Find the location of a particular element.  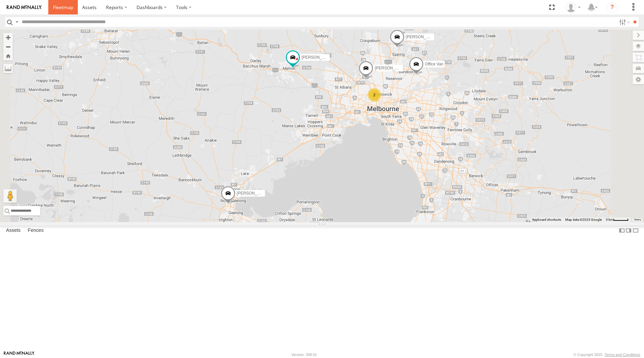

span: 5 km is located at coordinates (609, 219).